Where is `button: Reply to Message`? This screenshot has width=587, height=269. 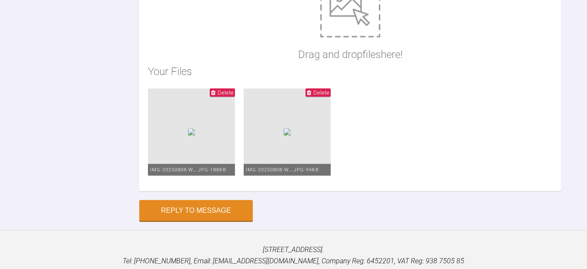 button: Reply to Message is located at coordinates (196, 210).